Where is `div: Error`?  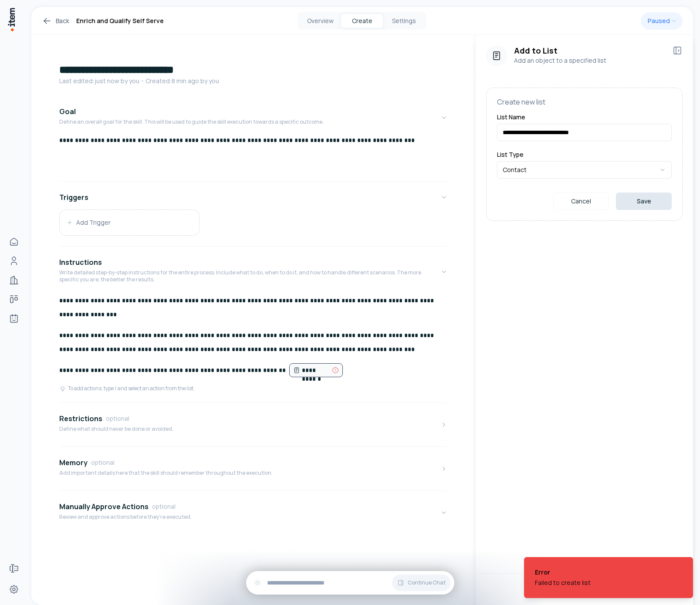 div: Error is located at coordinates (563, 573).